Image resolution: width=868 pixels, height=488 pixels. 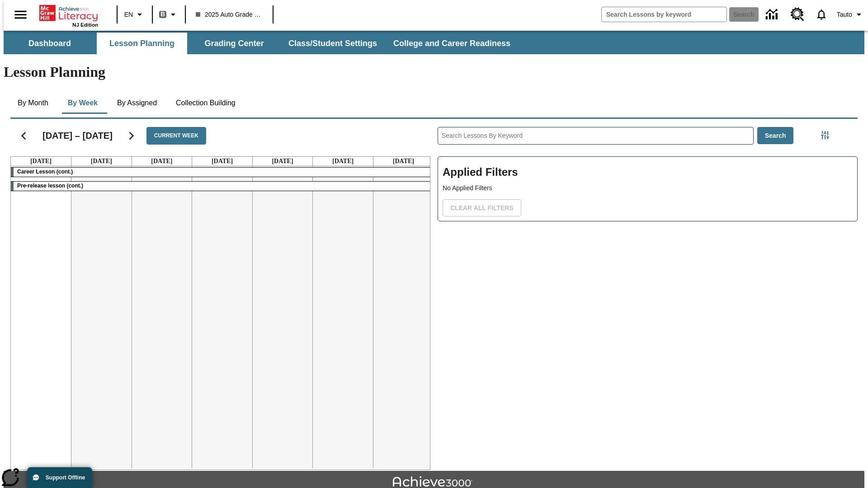 I want to click on div: Search, so click(x=644, y=293).